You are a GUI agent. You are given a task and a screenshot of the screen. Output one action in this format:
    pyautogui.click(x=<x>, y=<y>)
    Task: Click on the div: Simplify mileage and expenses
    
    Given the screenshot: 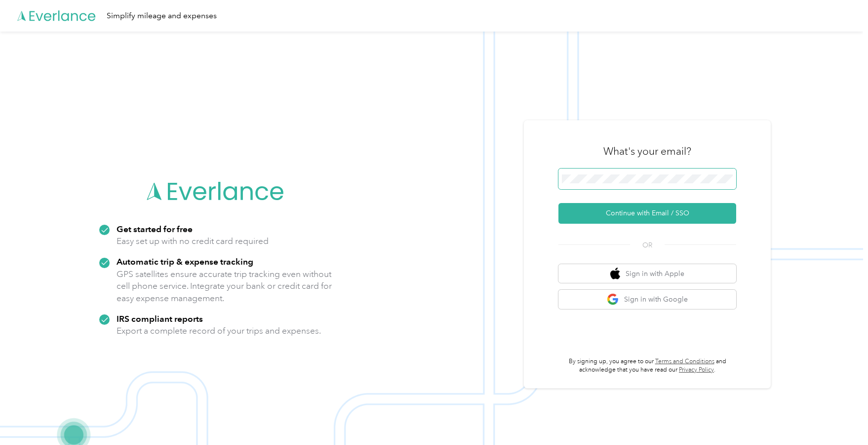 What is the action you would take?
    pyautogui.click(x=162, y=15)
    